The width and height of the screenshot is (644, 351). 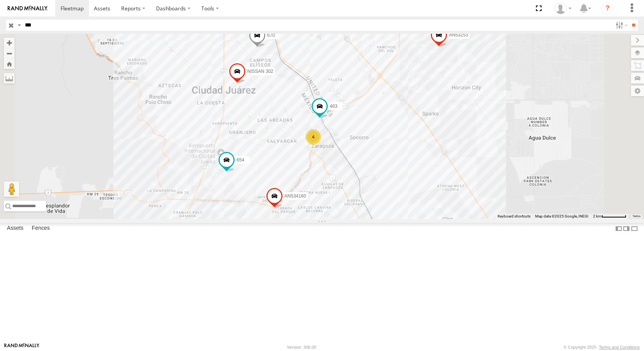 I want to click on a: Terms and Conditions, so click(x=619, y=347).